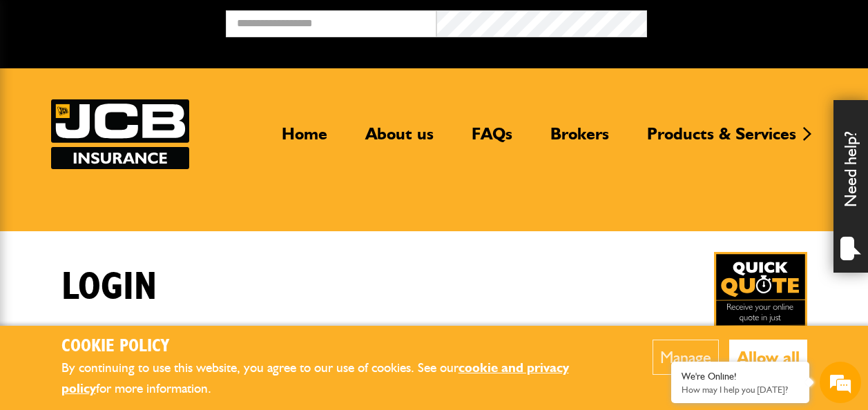 Image resolution: width=868 pixels, height=410 pixels. Describe the element at coordinates (768, 357) in the screenshot. I see `button: Allow all` at that location.